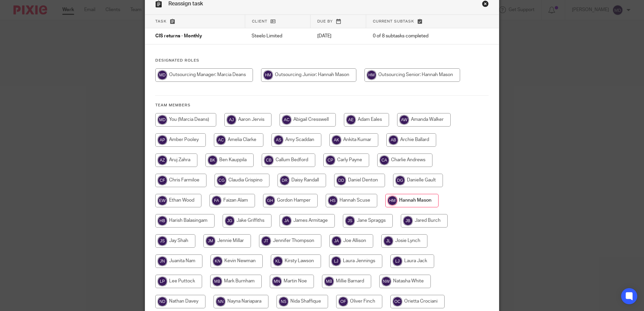  What do you see at coordinates (322, 106) in the screenshot?
I see `h4: Team members` at bounding box center [322, 106].